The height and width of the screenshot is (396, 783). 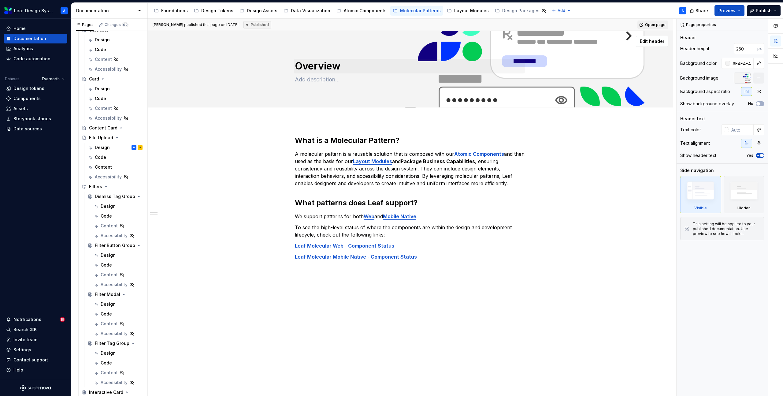 What do you see at coordinates (125, 25) in the screenshot?
I see `span: 92` at bounding box center [125, 25].